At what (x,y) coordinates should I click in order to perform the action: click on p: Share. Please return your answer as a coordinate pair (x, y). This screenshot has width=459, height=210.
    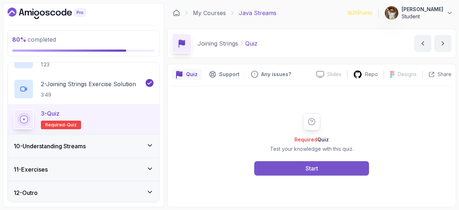
    Looking at the image, I should click on (444, 74).